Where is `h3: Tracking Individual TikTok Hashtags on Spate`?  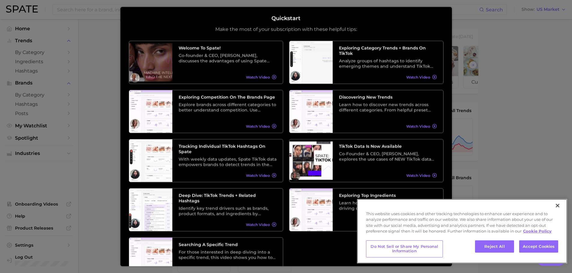 h3: Tracking Individual TikTok Hashtags on Spate is located at coordinates (228, 149).